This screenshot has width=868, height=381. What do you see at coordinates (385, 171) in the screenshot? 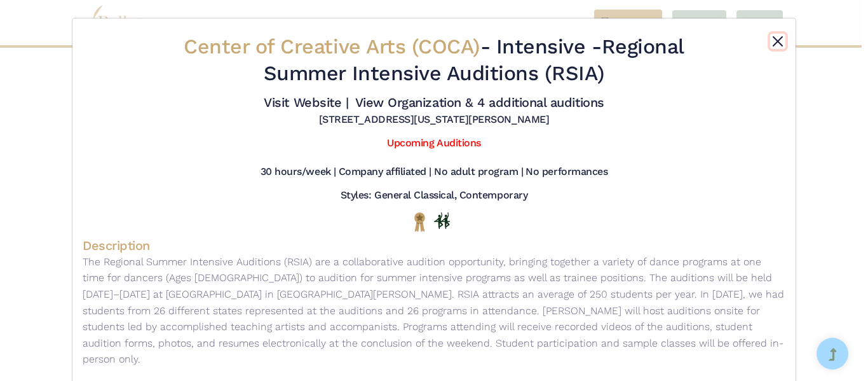
I see `h5: Company affiliated |` at bounding box center [385, 171].